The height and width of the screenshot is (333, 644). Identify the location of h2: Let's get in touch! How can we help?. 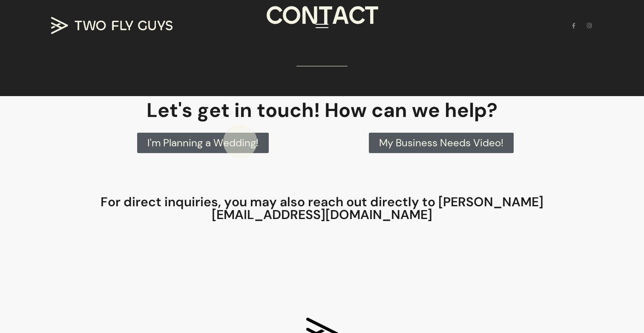
(322, 110).